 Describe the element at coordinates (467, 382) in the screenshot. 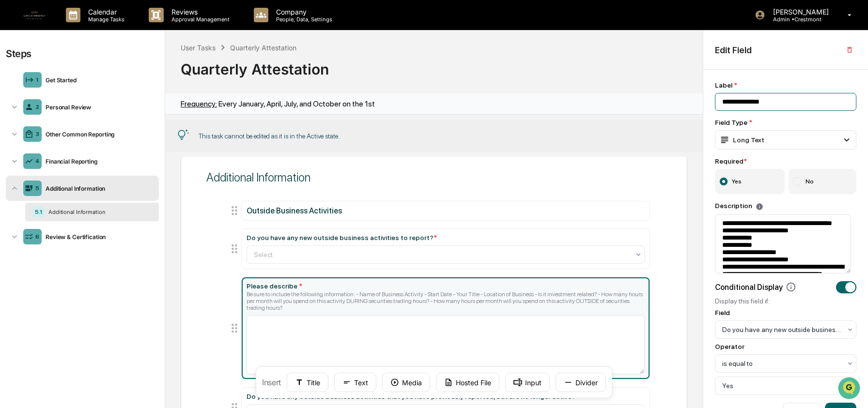

I see `button: Hosted File` at that location.